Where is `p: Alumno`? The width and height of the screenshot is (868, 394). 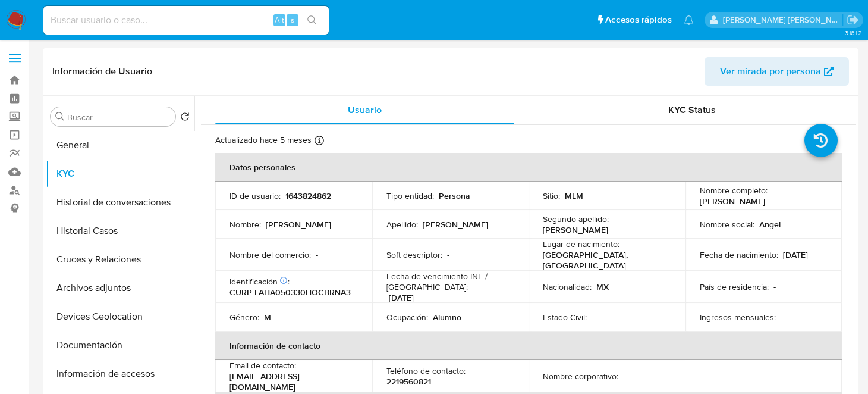
p: Alumno is located at coordinates (447, 317).